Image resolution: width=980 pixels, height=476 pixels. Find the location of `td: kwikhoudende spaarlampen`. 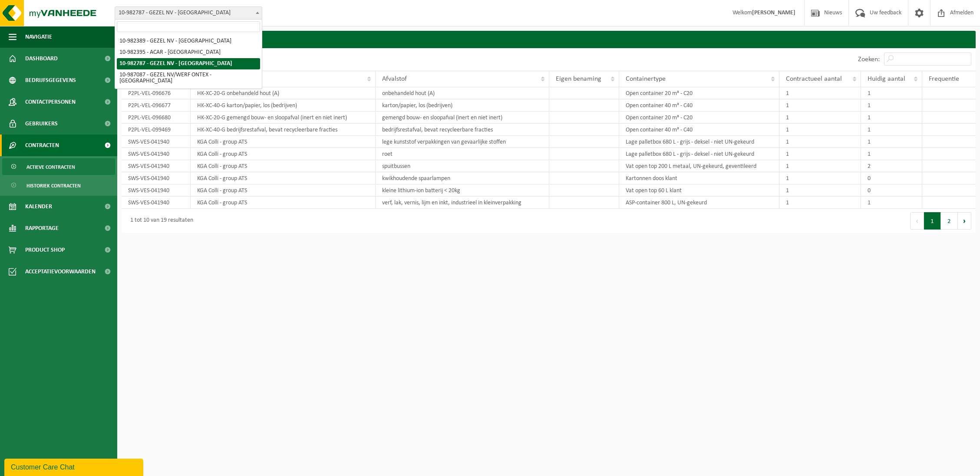

td: kwikhoudende spaarlampen is located at coordinates (463, 179).